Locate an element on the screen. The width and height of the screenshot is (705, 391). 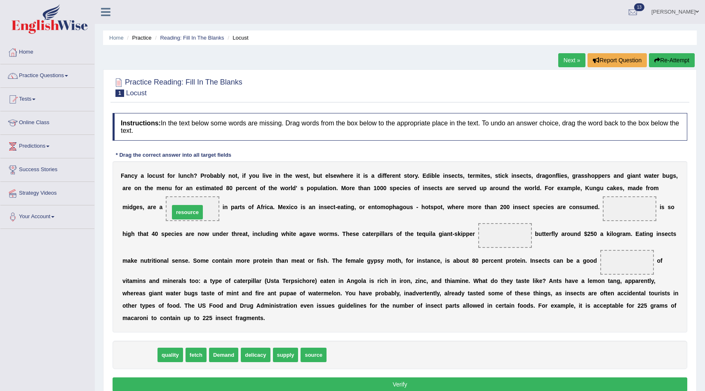
a: Home is located at coordinates (116, 37).